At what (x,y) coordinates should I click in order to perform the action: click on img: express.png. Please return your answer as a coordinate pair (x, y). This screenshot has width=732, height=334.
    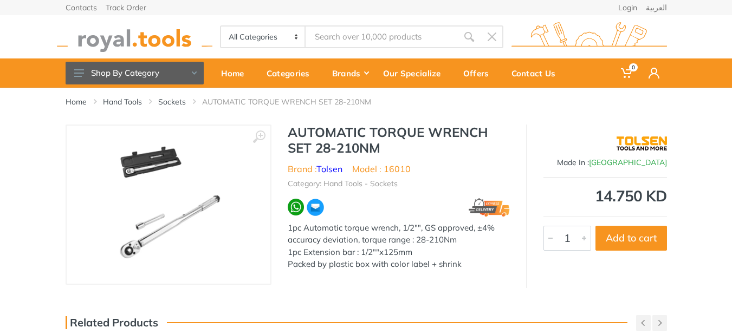
    Looking at the image, I should click on (490, 208).